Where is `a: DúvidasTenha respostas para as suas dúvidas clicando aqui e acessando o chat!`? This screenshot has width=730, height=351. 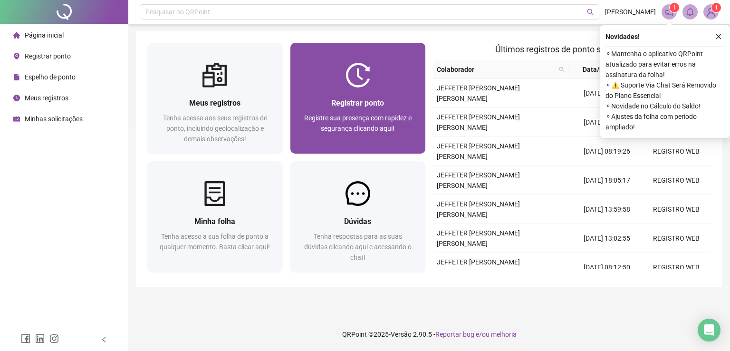 a: DúvidasTenha respostas para as suas dúvidas clicando aqui e acessando o chat! is located at coordinates (358, 216).